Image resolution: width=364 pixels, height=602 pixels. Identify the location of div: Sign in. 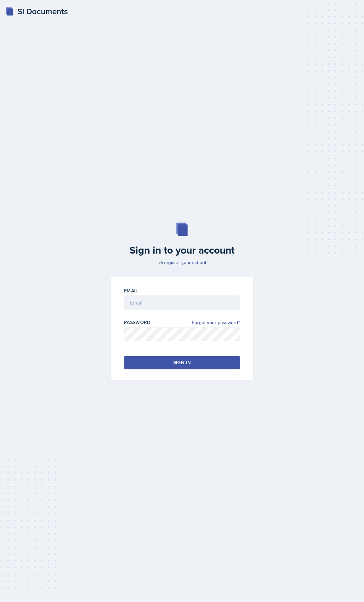
(182, 363).